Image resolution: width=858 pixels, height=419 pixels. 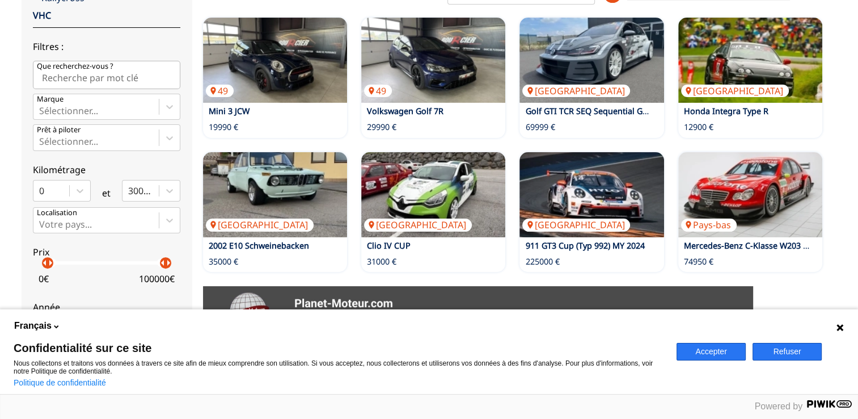 I want to click on p: 0 €, so click(x=44, y=279).